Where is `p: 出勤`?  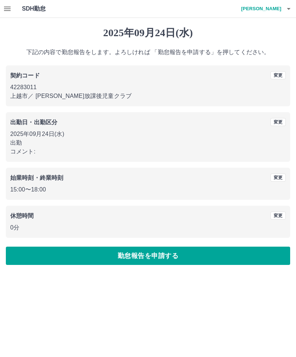 p: 出勤 is located at coordinates (148, 143).